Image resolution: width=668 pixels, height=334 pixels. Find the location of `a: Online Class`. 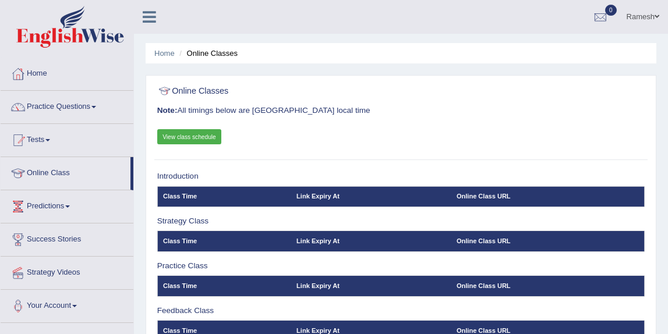

a: Online Class is located at coordinates (65, 172).